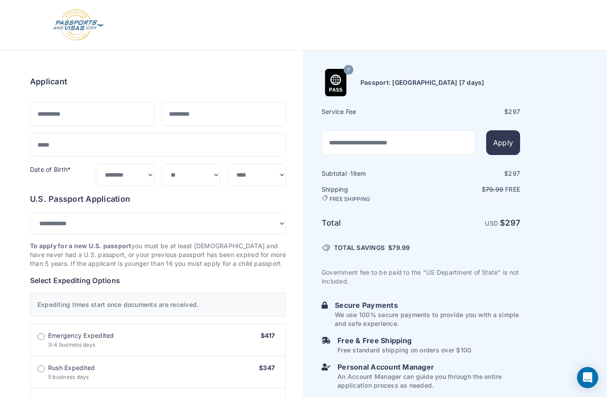  Describe the element at coordinates (428, 305) in the screenshot. I see `h6: Secure Payments` at that location.